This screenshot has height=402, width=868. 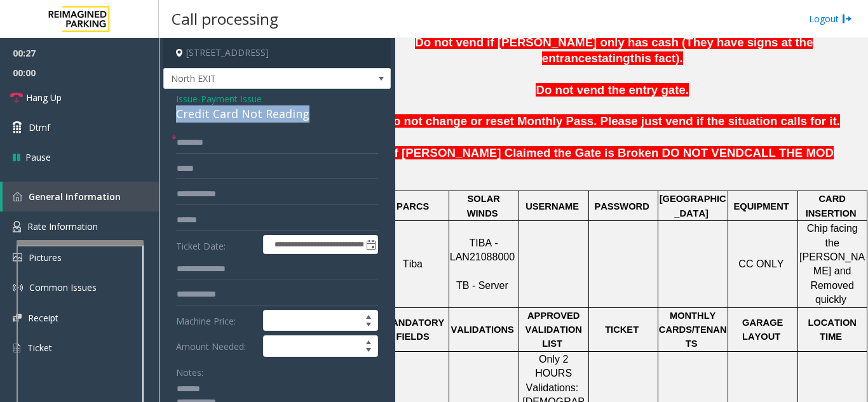 I want to click on span: CALL THE MOD, so click(x=789, y=152).